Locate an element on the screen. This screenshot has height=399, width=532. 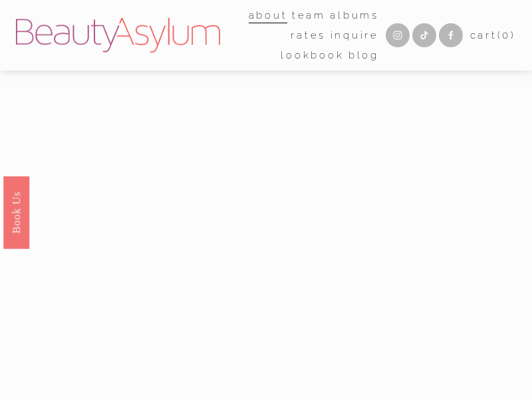
span: 0 is located at coordinates (506, 35).